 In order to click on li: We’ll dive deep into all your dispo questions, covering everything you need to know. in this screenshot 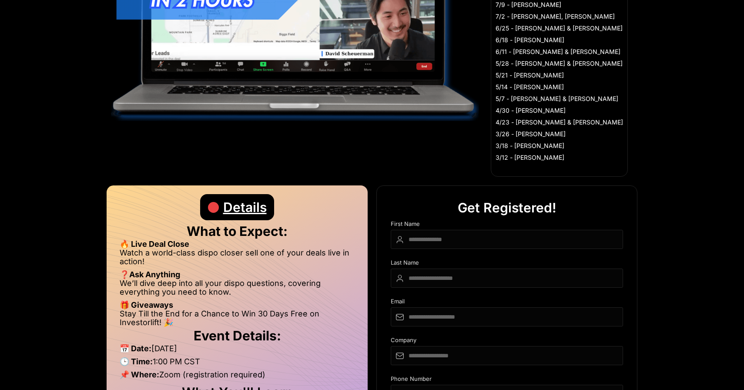, I will do `click(237, 290)`.